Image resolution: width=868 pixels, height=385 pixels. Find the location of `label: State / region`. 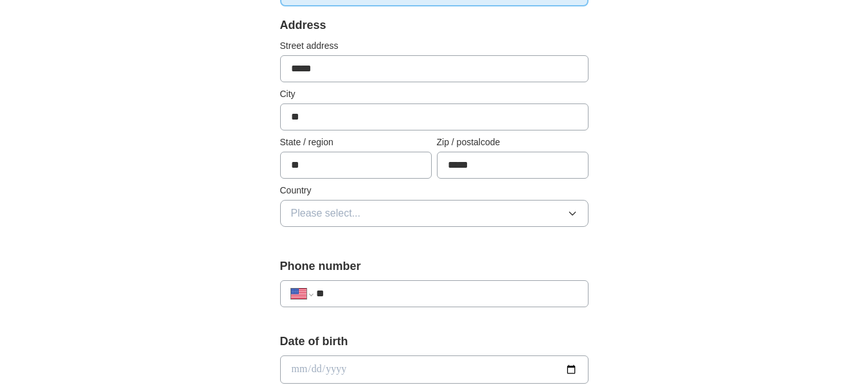

label: State / region is located at coordinates (356, 142).